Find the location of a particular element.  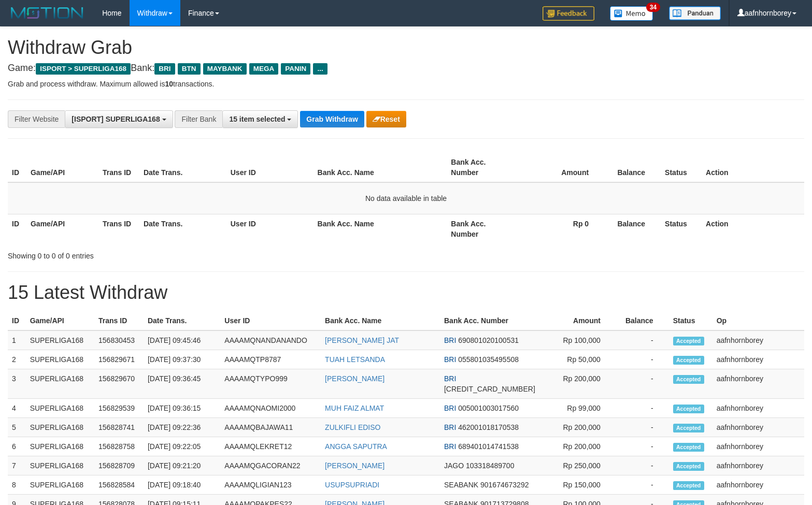

a: TUAH LETSANDA is located at coordinates (355, 360).